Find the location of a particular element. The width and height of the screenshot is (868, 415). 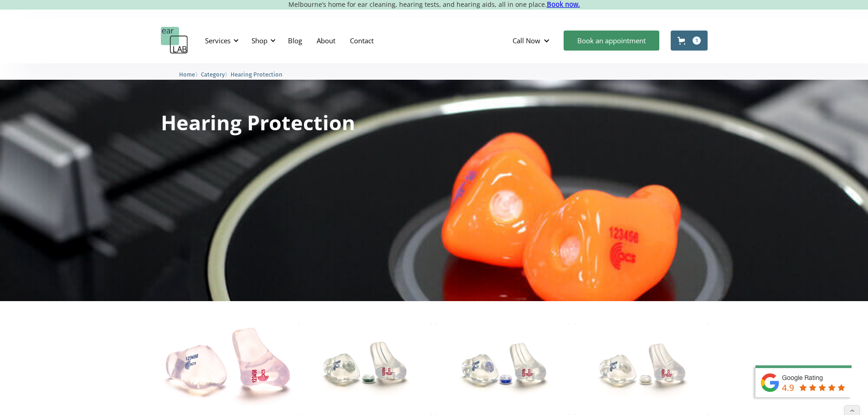

a: home is located at coordinates (175, 41).